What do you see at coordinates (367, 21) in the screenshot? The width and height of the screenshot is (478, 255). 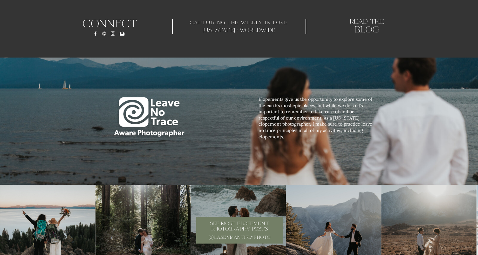 I see `h3: Read the` at bounding box center [367, 21].